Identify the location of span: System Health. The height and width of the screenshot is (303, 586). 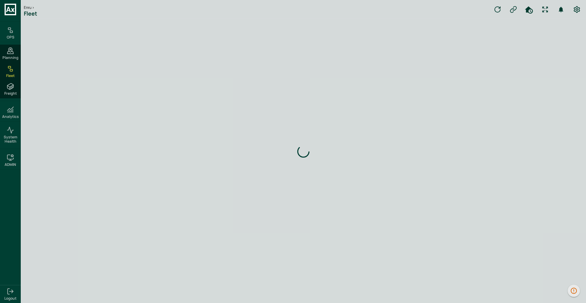
(10, 139).